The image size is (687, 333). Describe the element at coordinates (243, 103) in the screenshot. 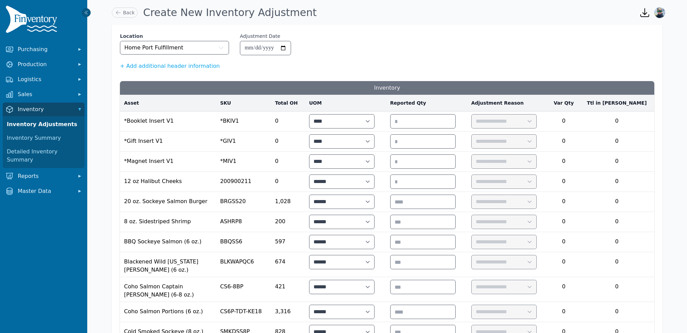

I see `a: SKU` at that location.